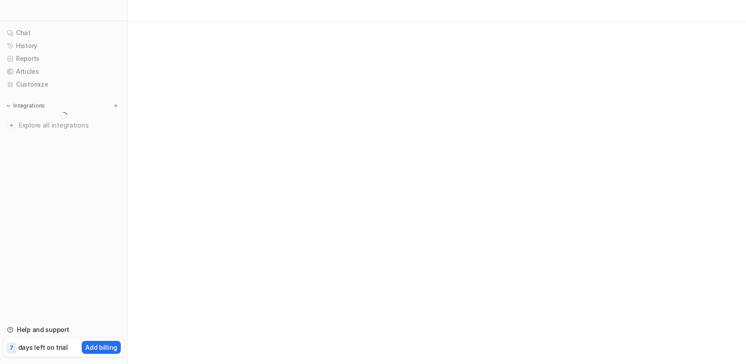 This screenshot has width=746, height=364. Describe the element at coordinates (64, 84) in the screenshot. I see `a: Customize` at that location.